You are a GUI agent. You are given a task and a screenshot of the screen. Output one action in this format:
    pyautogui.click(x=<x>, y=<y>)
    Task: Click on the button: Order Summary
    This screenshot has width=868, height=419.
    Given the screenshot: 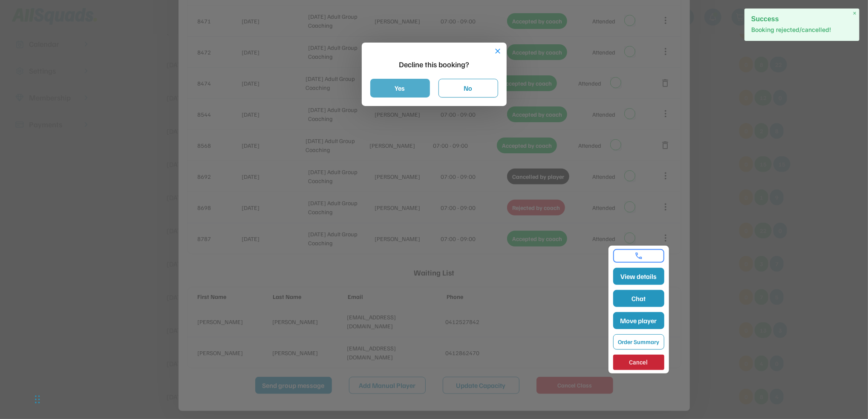 What is the action you would take?
    pyautogui.click(x=639, y=342)
    